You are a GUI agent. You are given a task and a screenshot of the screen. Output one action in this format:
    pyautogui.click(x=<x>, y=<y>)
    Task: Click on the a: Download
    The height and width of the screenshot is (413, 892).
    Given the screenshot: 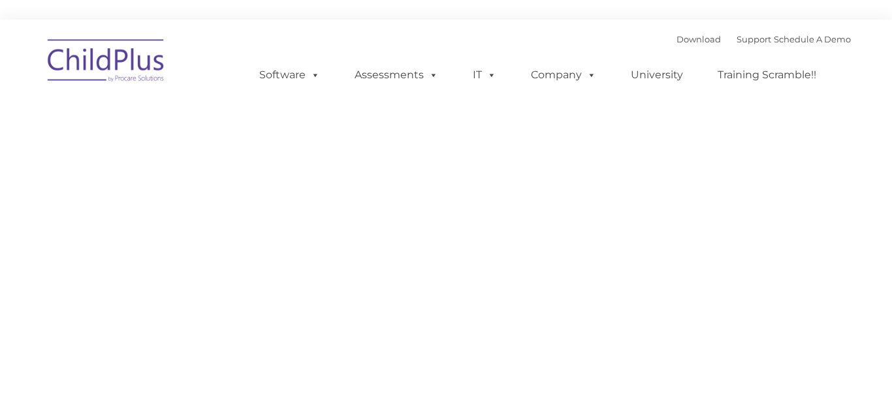 What is the action you would take?
    pyautogui.click(x=699, y=39)
    